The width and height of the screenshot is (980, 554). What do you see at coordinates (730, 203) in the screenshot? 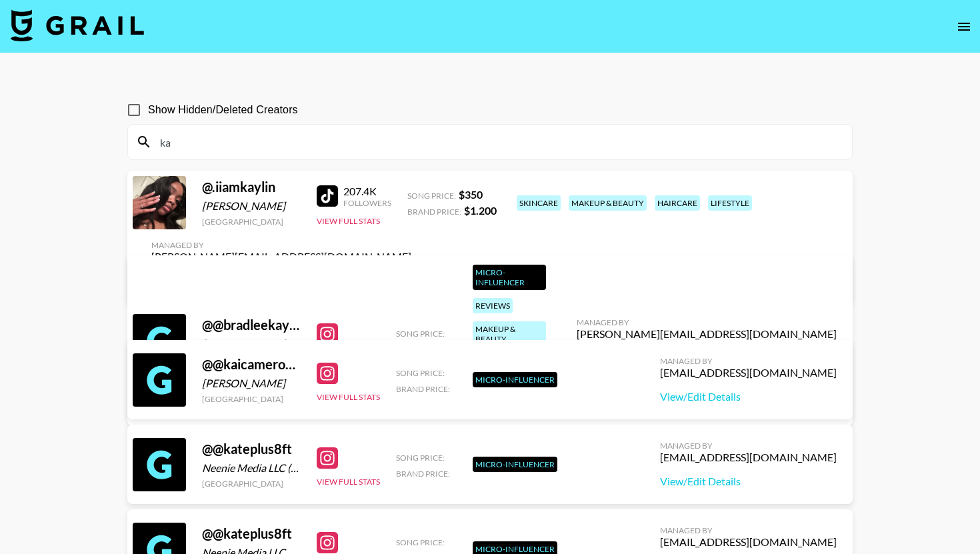
I see `div: lifestyle` at bounding box center [730, 203].